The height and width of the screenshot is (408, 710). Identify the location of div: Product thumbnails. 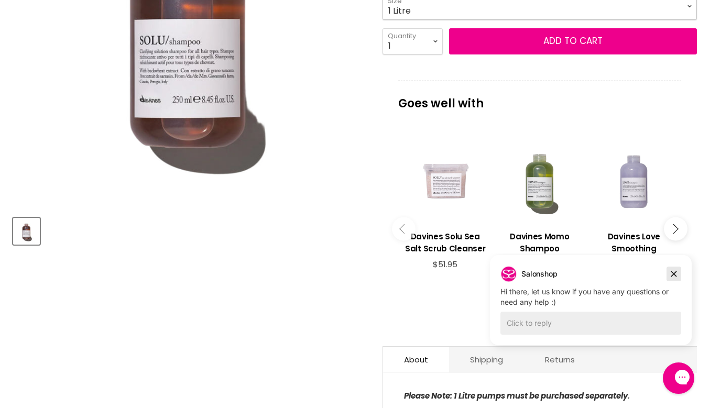
(189, 229).